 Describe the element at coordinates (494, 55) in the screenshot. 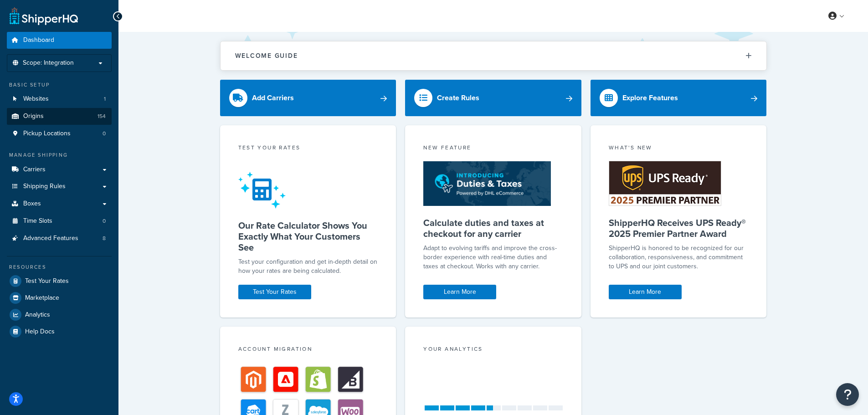

I see `button: Welcome Guide` at that location.